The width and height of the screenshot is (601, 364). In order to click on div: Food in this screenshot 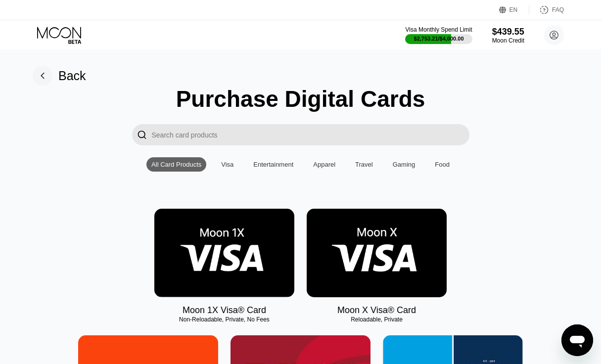, I will do `click(443, 164)`.